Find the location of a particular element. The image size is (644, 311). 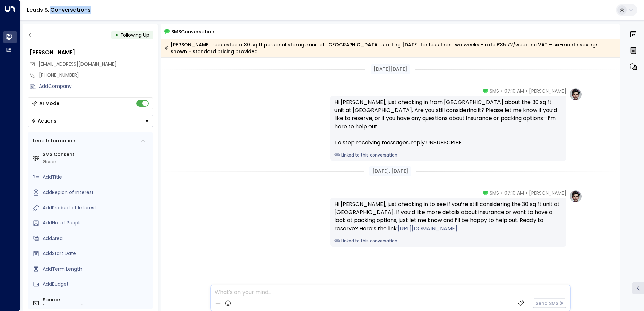

div: AddBudget is located at coordinates (97, 284).